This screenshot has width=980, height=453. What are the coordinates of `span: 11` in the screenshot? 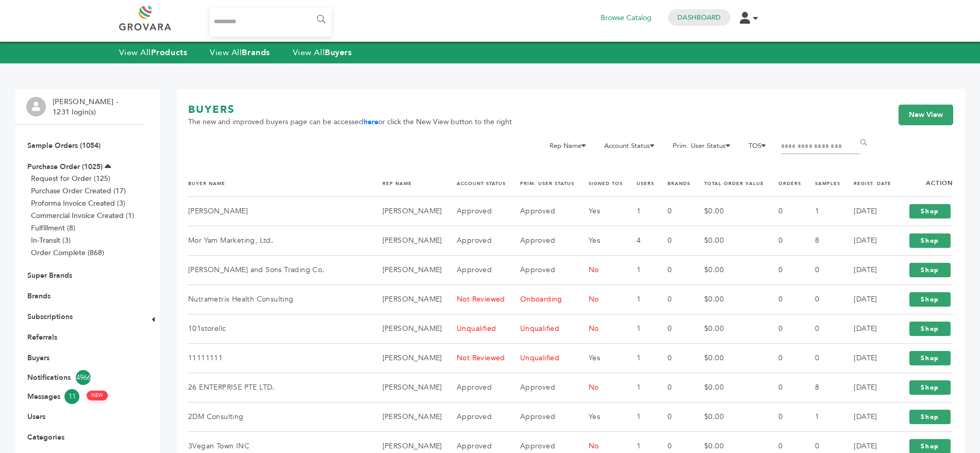 It's located at (72, 396).